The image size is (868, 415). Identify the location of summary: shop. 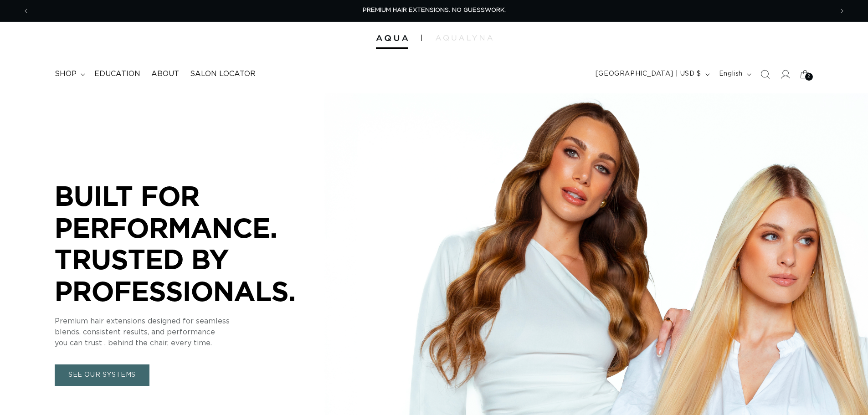
(69, 74).